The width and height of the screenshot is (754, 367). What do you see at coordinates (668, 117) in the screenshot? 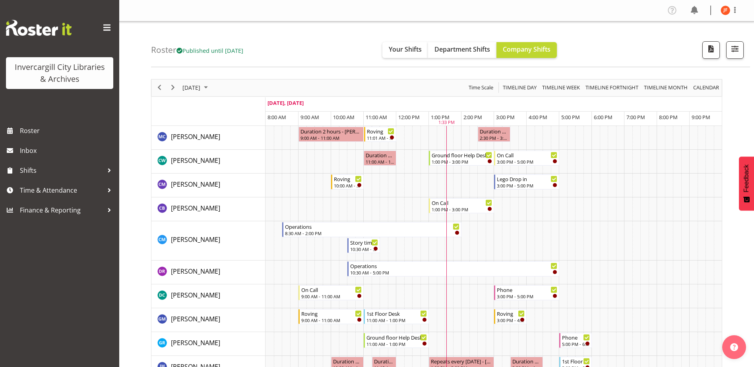
I see `span: 8:00 PM` at bounding box center [668, 117].